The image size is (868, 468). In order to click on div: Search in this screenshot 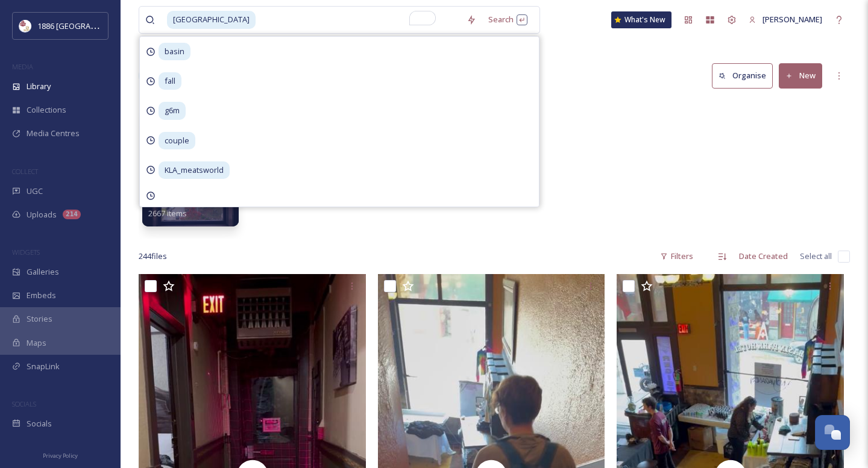, I will do `click(507, 19)`.